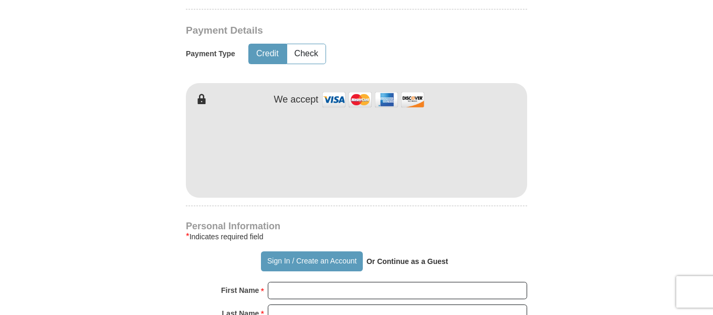 This screenshot has width=713, height=315. Describe the element at coordinates (306, 54) in the screenshot. I see `button: Check` at that location.